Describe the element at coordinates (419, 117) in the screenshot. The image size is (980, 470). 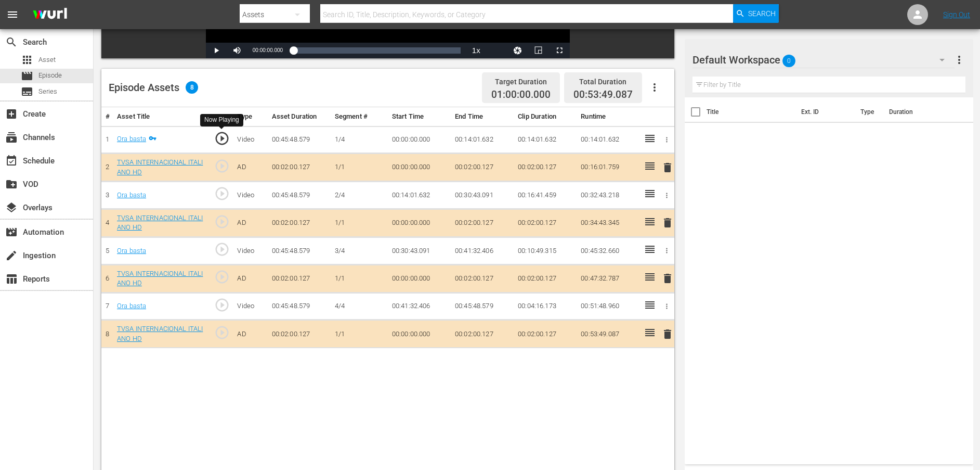
I see `th: Start Time` at that location.